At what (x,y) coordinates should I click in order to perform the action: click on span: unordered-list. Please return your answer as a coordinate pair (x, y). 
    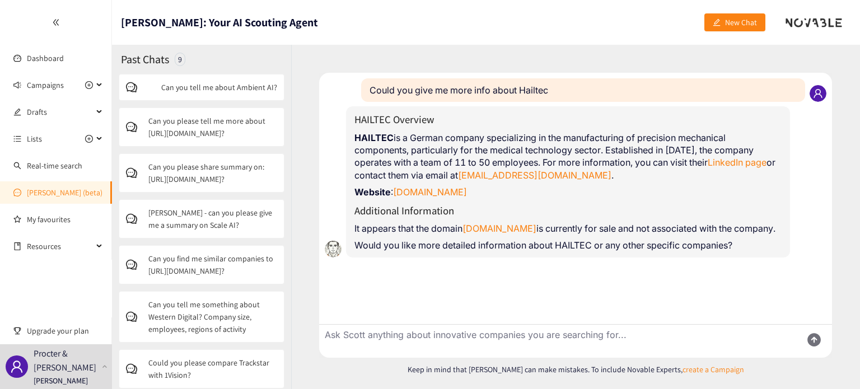
    Looking at the image, I should click on (17, 139).